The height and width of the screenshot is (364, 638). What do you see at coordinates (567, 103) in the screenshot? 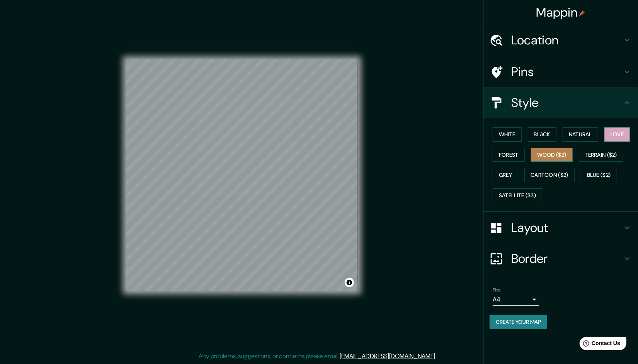
I see `h4: Style` at bounding box center [567, 103].